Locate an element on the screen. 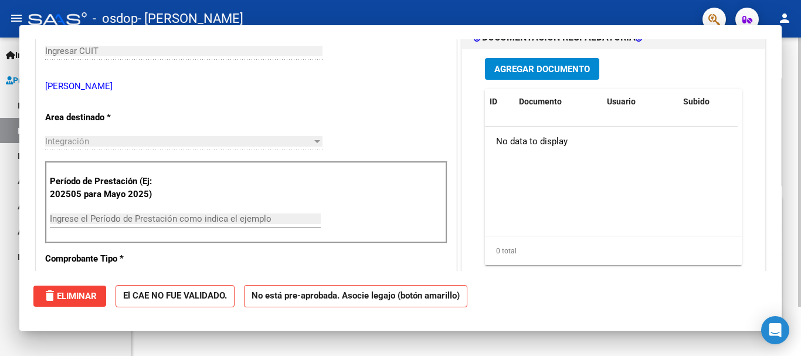  mat-icon: menu is located at coordinates (16, 18).